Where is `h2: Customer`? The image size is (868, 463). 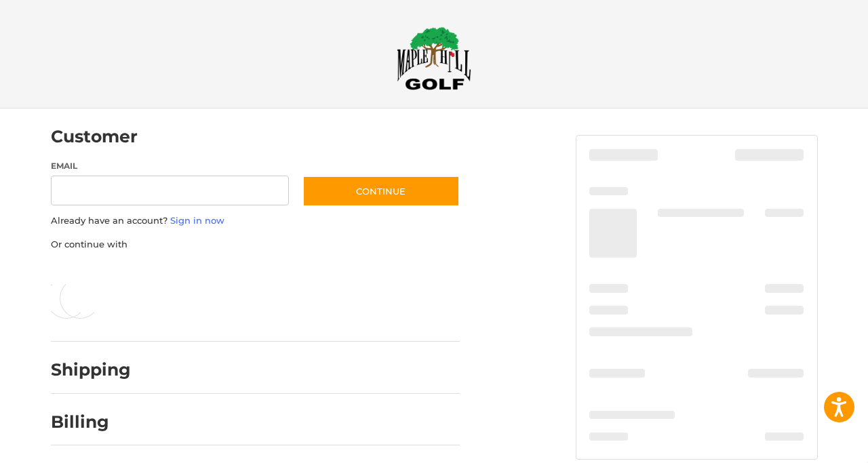 h2: Customer is located at coordinates (94, 136).